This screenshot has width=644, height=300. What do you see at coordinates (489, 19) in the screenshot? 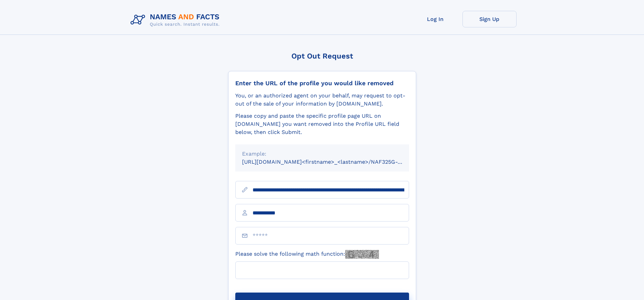
I see `a: Sign Up` at bounding box center [489, 19].